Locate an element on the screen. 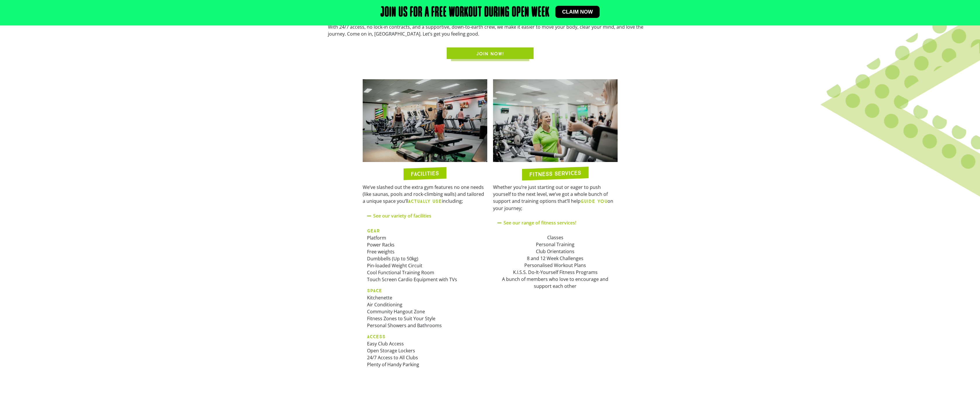 The image size is (980, 394). span: Claim now is located at coordinates (577, 12).